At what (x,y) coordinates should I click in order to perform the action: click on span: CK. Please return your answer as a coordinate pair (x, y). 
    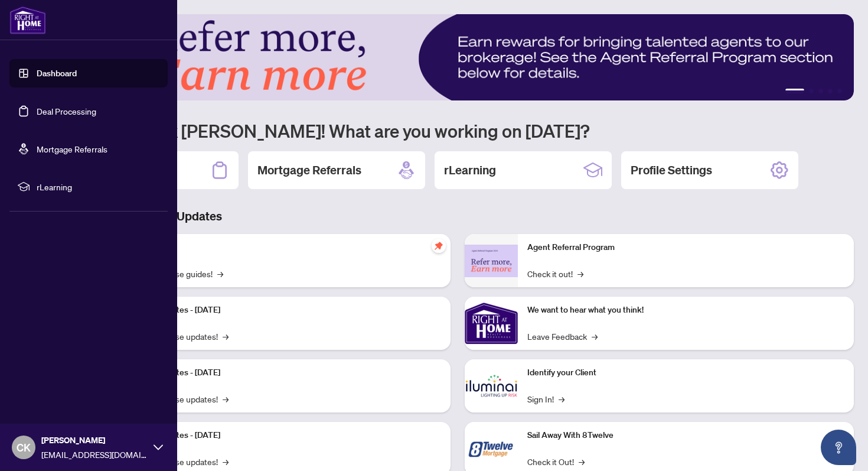
    Looking at the image, I should click on (24, 447).